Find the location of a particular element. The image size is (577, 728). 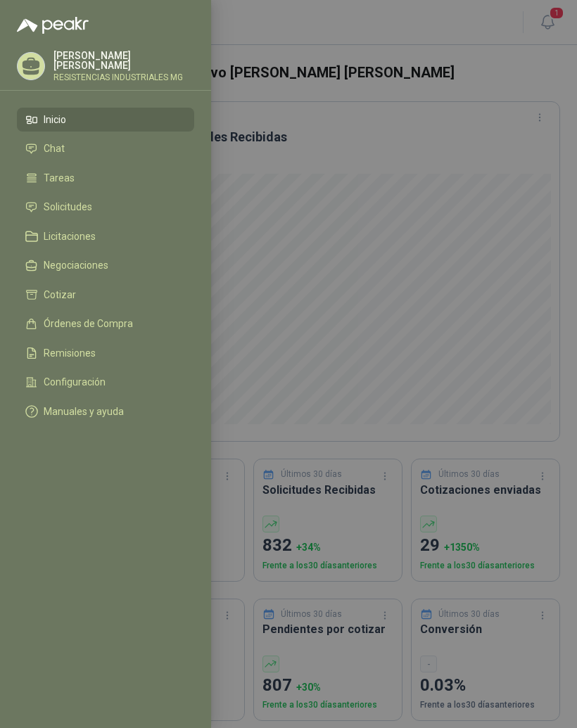

span: Chat is located at coordinates (54, 148).